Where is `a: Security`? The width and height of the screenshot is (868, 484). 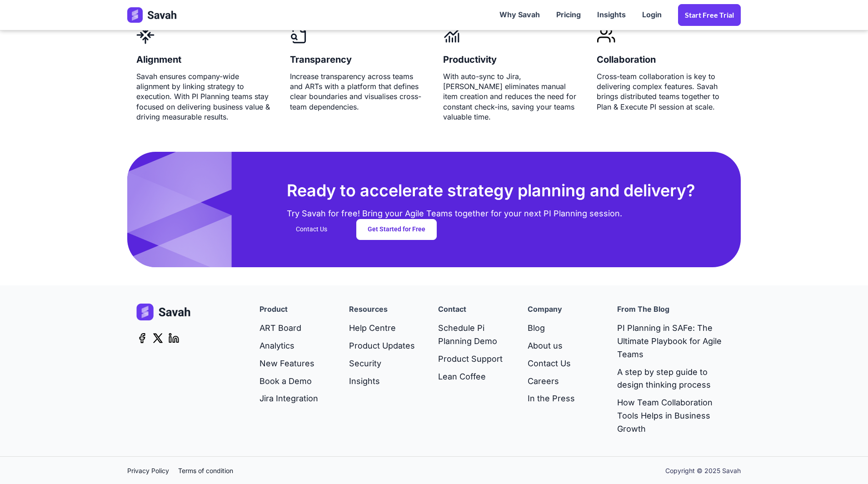
a: Security is located at coordinates (382, 363).